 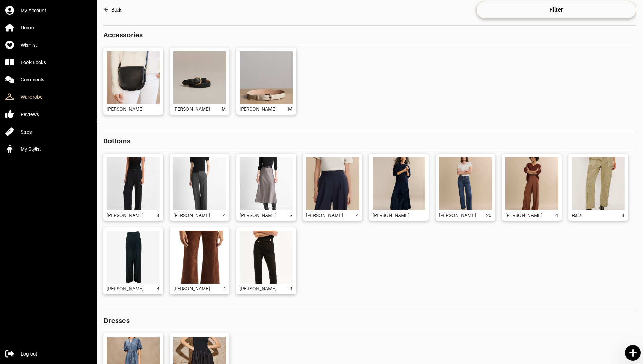 What do you see at coordinates (29, 114) in the screenshot?
I see `div: Reviews` at bounding box center [29, 114].